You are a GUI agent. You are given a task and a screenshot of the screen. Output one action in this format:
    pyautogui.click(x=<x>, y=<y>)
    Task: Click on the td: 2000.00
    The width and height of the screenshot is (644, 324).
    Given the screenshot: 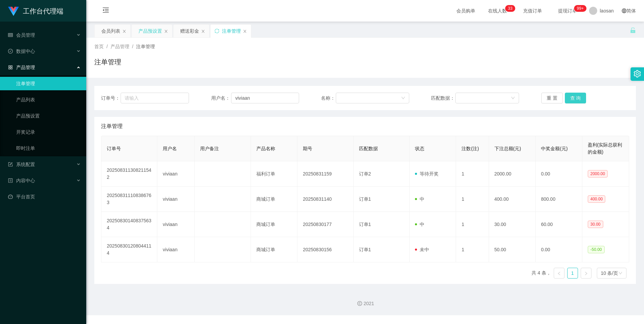 What is the action you would take?
    pyautogui.click(x=512, y=174)
    